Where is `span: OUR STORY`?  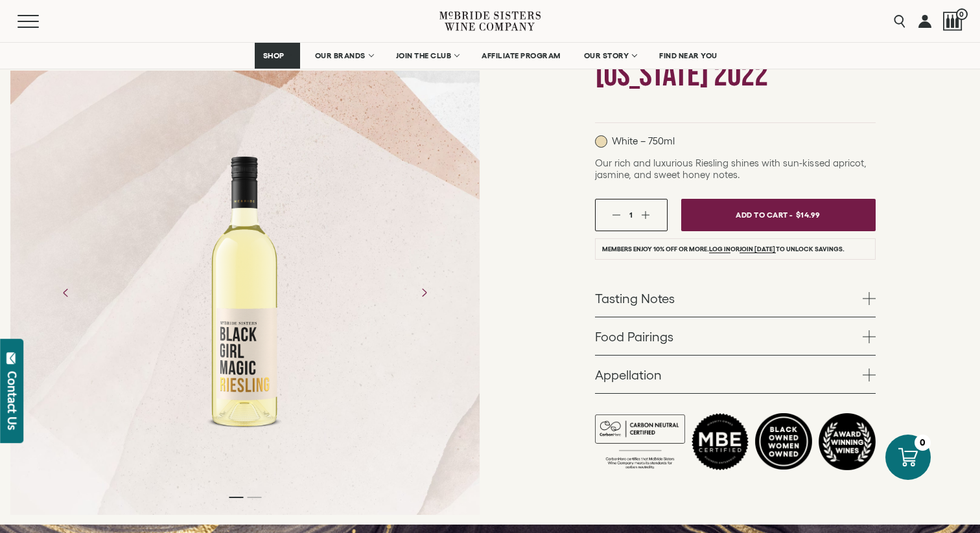
span: OUR STORY is located at coordinates (607, 56).